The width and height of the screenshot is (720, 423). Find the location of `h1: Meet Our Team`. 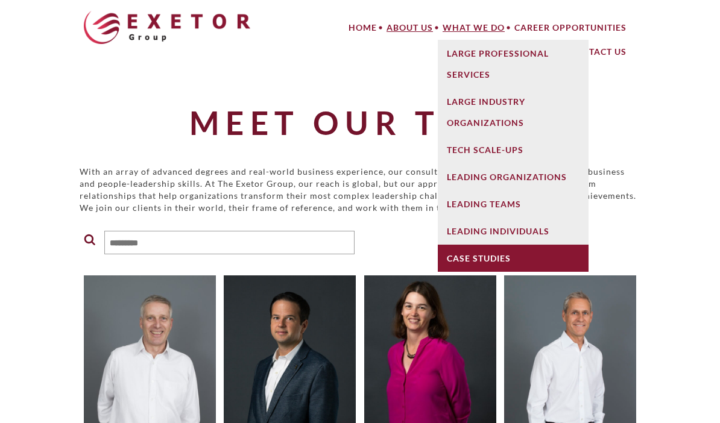

h1: Meet Our Team is located at coordinates (360, 122).